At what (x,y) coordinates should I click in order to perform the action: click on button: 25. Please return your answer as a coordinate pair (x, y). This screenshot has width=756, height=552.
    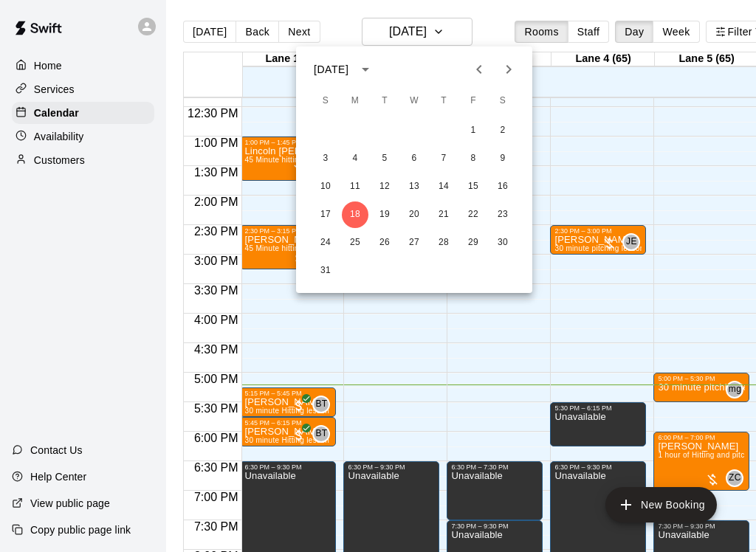
    Looking at the image, I should click on (355, 243).